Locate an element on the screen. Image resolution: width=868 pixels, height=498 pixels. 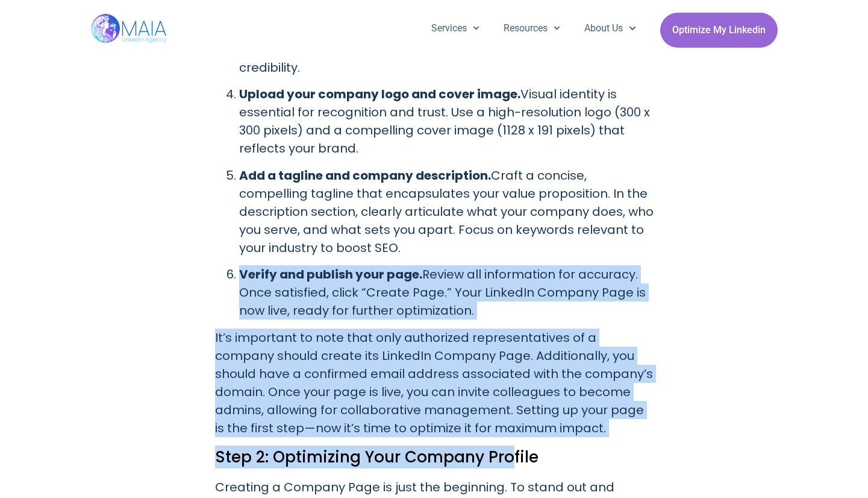
a: Services is located at coordinates (456, 28).